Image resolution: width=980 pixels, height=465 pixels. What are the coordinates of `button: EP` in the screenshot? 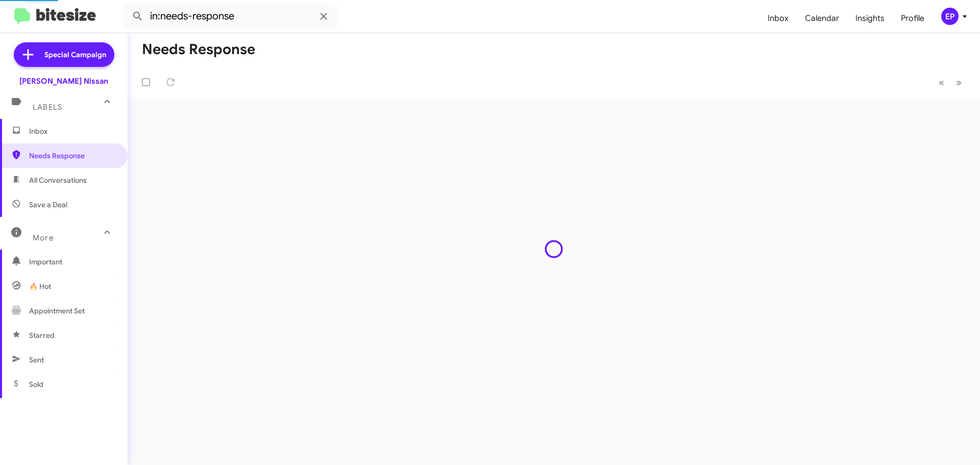 It's located at (950, 16).